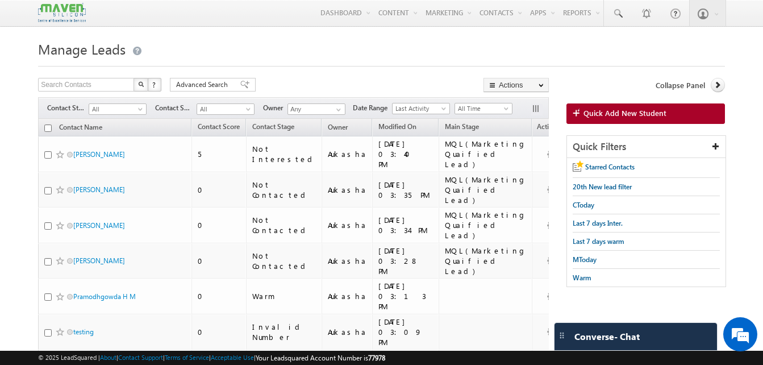 This screenshot has height=365, width=763. Describe the element at coordinates (377, 357) in the screenshot. I see `span: 77978` at that location.